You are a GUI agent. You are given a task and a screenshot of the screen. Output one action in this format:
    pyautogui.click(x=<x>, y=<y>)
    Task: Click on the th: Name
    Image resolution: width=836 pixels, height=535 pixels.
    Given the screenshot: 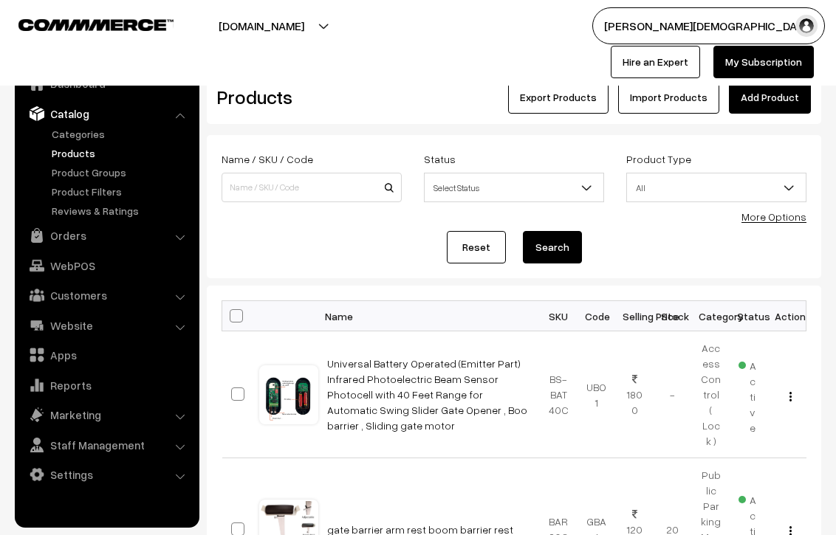 What is the action you would take?
    pyautogui.click(x=429, y=316)
    